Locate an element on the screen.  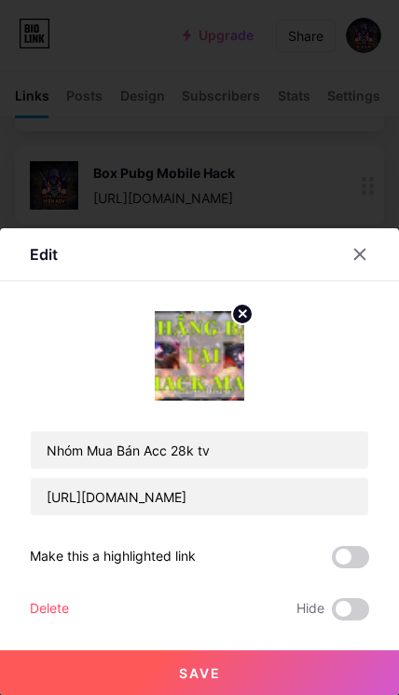
span: Save is located at coordinates (199, 672).